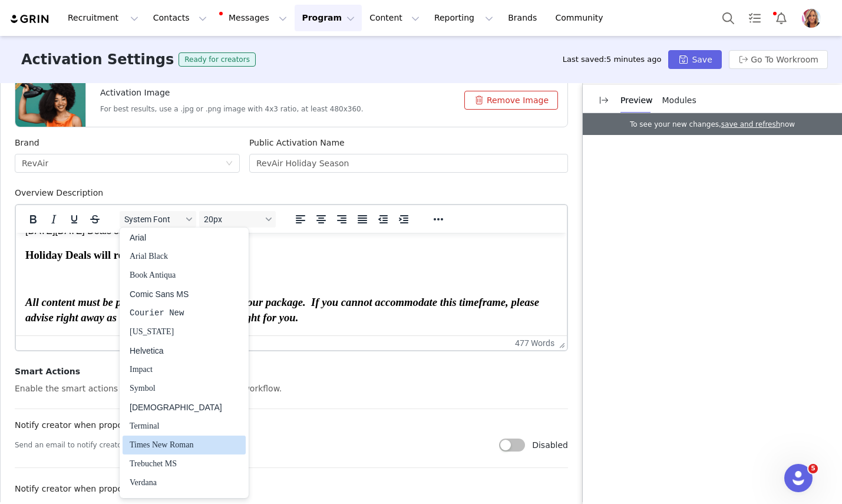 Image resolution: width=842 pixels, height=504 pixels. What do you see at coordinates (779, 60) in the screenshot?
I see `a: Go To Workroom` at bounding box center [779, 60].